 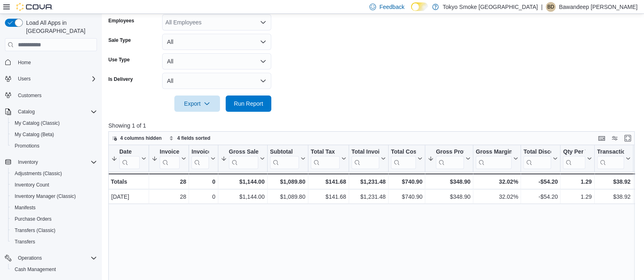 What do you see at coordinates (54, 174) in the screenshot?
I see `button: Adjustments (Classic)` at bounding box center [54, 174].